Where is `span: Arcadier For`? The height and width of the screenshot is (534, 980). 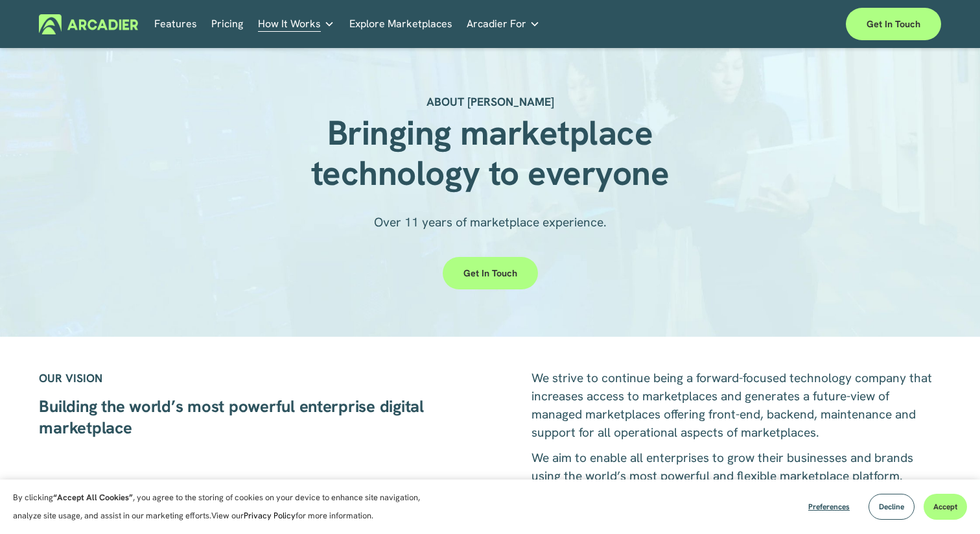
span: Arcadier For is located at coordinates (496, 24).